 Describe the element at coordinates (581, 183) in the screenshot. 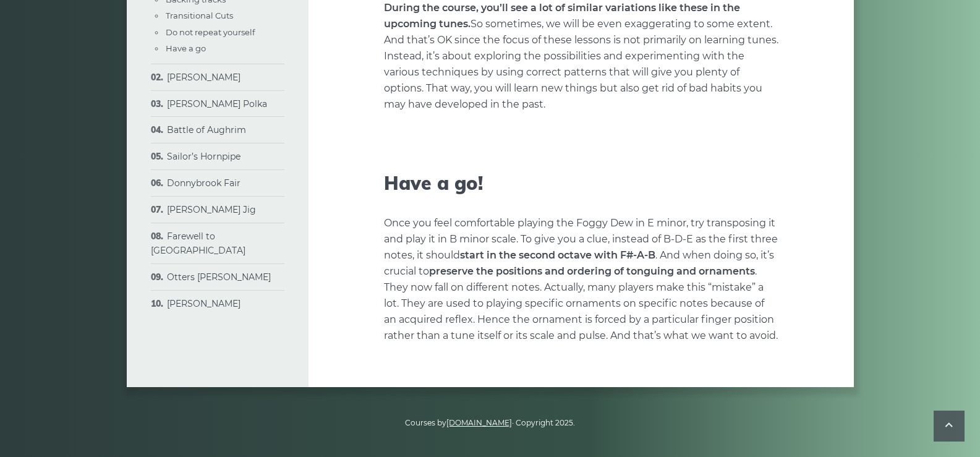

I see `h2: Have a go!` at that location.